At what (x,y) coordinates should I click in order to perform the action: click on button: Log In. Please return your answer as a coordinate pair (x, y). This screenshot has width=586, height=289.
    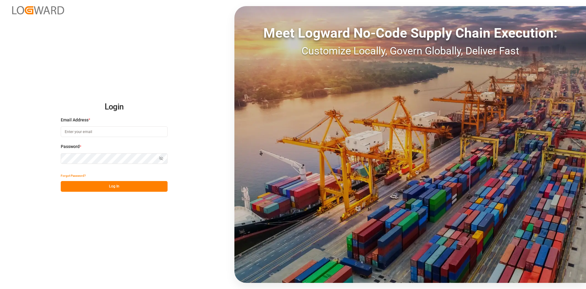
    Looking at the image, I should click on (114, 186).